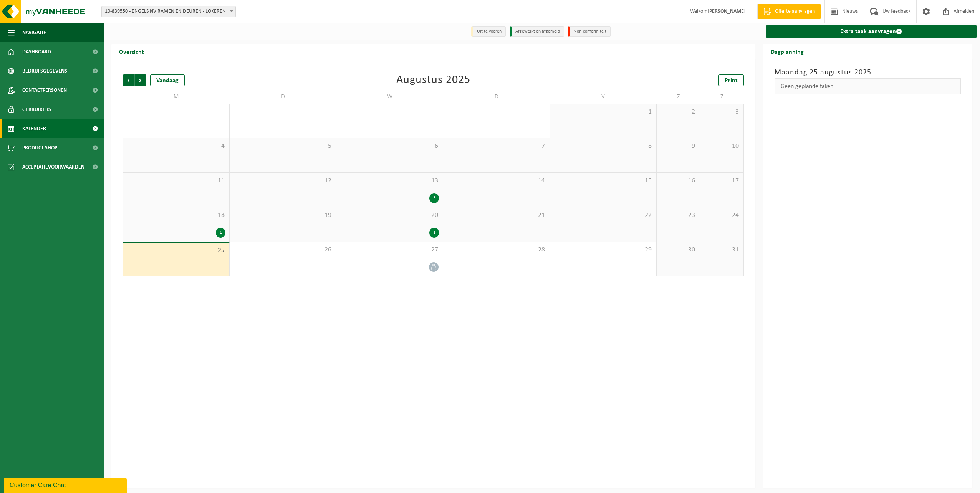  Describe the element at coordinates (868, 86) in the screenshot. I see `div: Geen geplande taken` at that location.